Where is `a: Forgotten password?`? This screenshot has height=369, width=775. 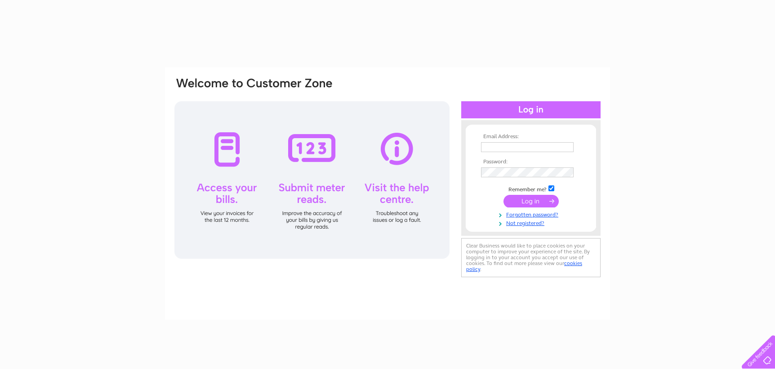
a: Forgotten password? is located at coordinates (532, 214).